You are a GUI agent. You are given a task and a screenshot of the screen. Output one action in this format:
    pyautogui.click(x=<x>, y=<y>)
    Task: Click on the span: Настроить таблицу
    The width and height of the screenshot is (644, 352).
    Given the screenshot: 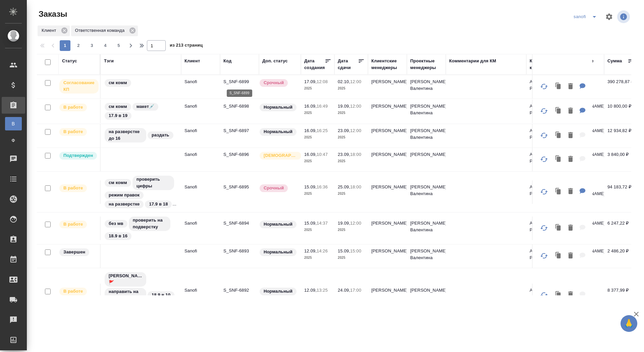 What is the action you would take?
    pyautogui.click(x=609, y=16)
    